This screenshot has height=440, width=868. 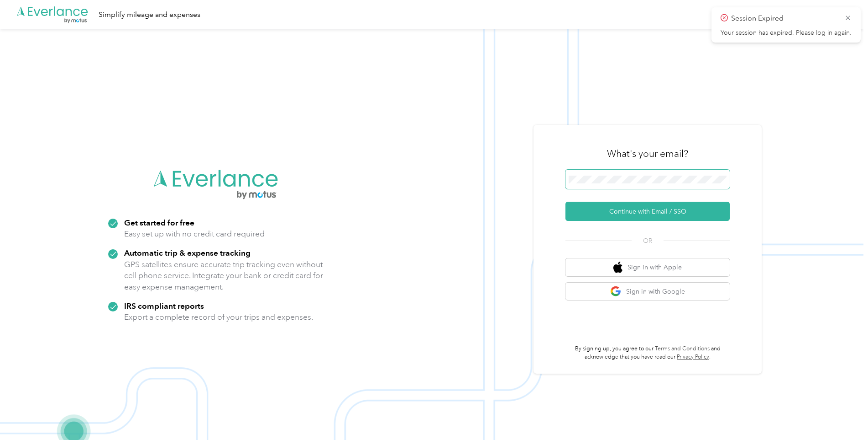 I want to click on img: google logo, so click(x=616, y=291).